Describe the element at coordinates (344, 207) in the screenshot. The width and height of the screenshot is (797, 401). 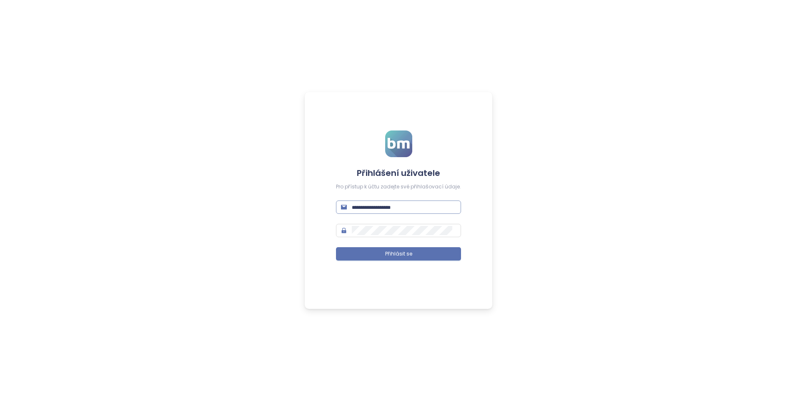
I see `span: mail` at that location.